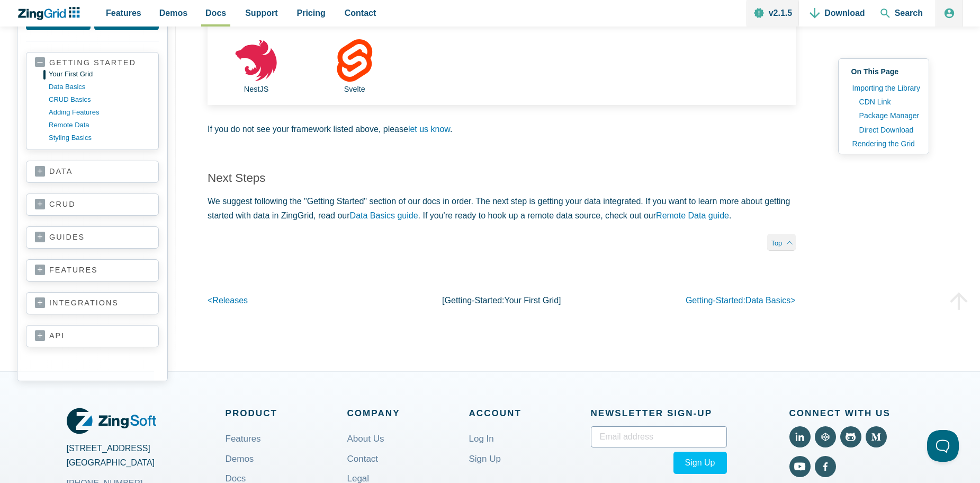  What do you see at coordinates (883, 144) in the screenshot?
I see `a: Rendering the Grid` at bounding box center [883, 144].